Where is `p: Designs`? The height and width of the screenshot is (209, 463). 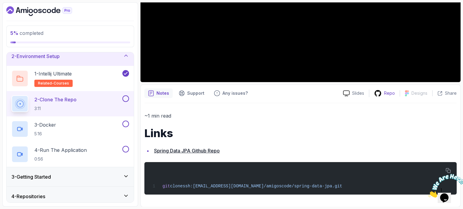 p: Designs is located at coordinates (419, 93).